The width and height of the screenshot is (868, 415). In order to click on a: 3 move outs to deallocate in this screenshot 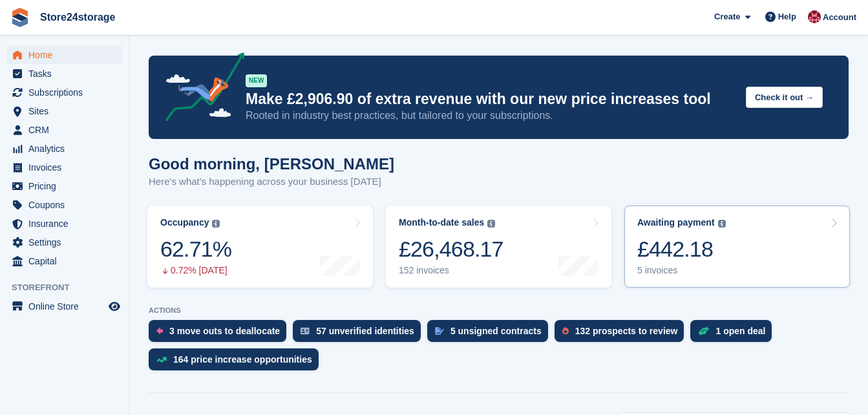, I will do `click(220, 334)`.